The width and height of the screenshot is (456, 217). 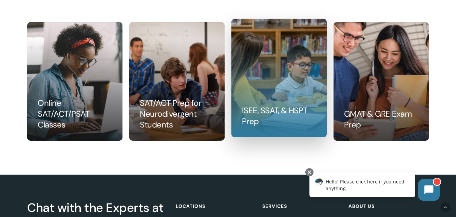 I want to click on h4: Locations, so click(x=215, y=206).